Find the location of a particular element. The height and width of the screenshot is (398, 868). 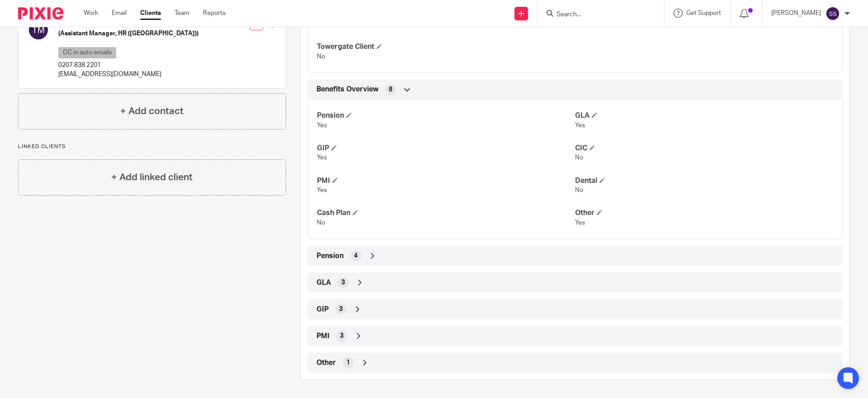

span: GIP is located at coordinates (322, 309).